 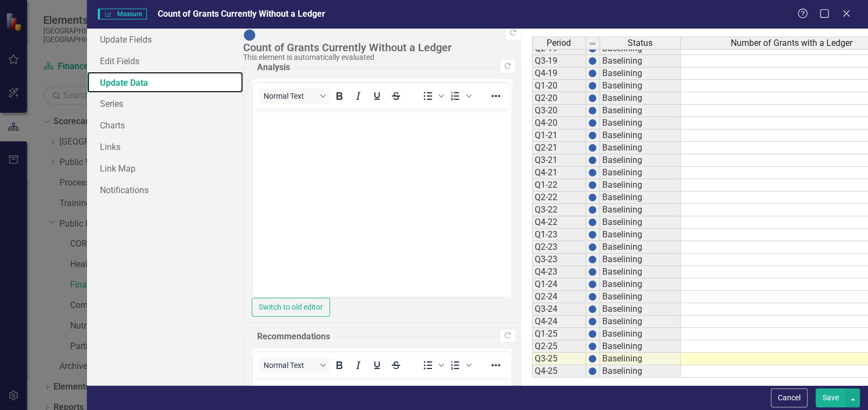 What do you see at coordinates (273, 67) in the screenshot?
I see `legend: Analysis` at bounding box center [273, 67].